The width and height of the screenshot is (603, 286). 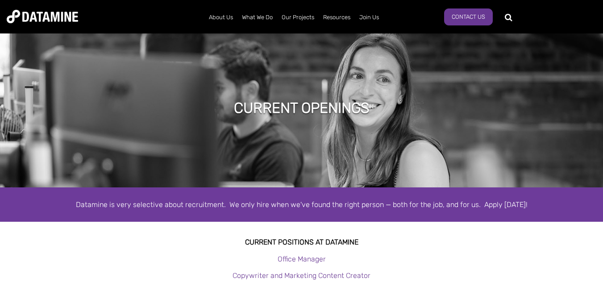 I want to click on a: Copywriter and Marketing Content Creator, so click(x=301, y=275).